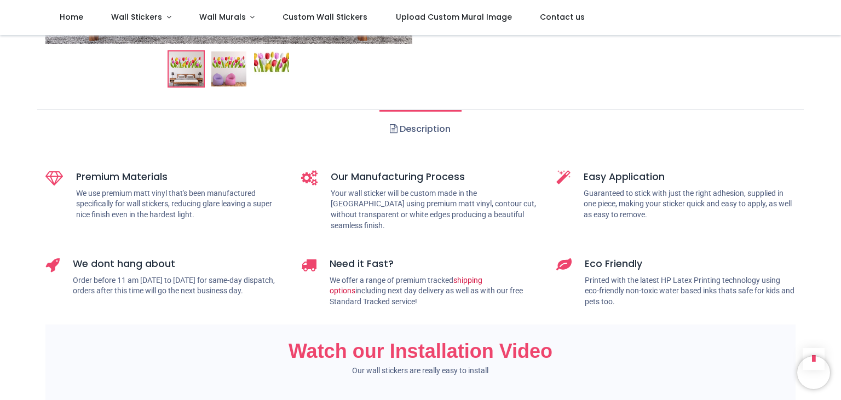  What do you see at coordinates (222, 17) in the screenshot?
I see `span: Wall Murals` at bounding box center [222, 17].